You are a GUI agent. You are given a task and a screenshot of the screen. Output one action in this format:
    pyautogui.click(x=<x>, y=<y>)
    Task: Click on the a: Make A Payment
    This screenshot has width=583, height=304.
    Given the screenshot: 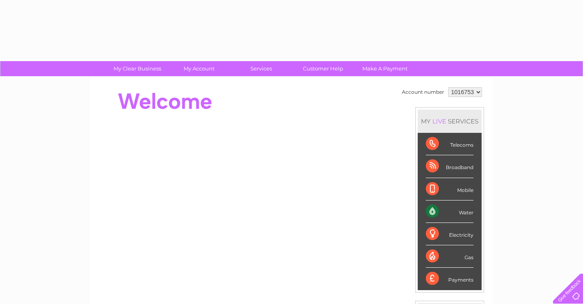 What is the action you would take?
    pyautogui.click(x=385, y=68)
    